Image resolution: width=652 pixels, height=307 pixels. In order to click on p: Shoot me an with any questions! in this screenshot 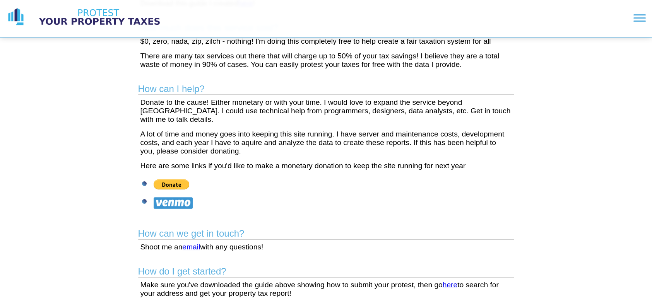, I will do `click(326, 247)`.